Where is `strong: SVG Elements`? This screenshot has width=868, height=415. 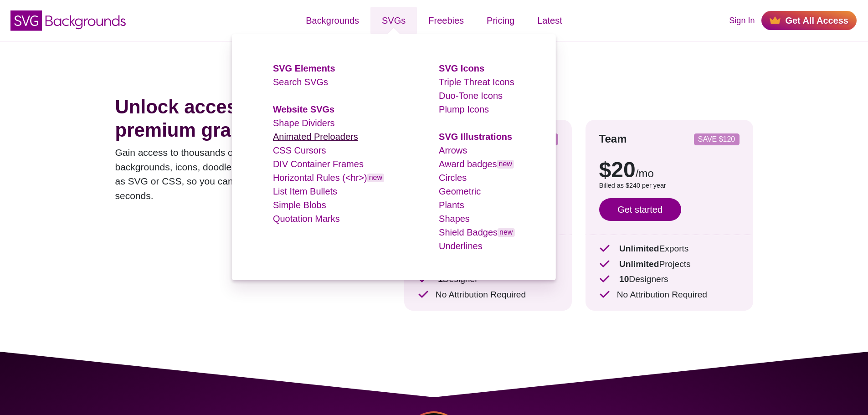 strong: SVG Elements is located at coordinates (304, 69).